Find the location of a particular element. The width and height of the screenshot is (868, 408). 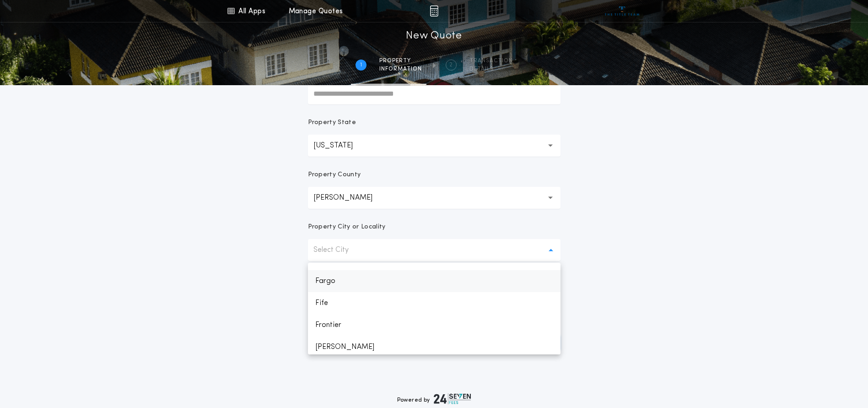

img: img is located at coordinates (434, 11).